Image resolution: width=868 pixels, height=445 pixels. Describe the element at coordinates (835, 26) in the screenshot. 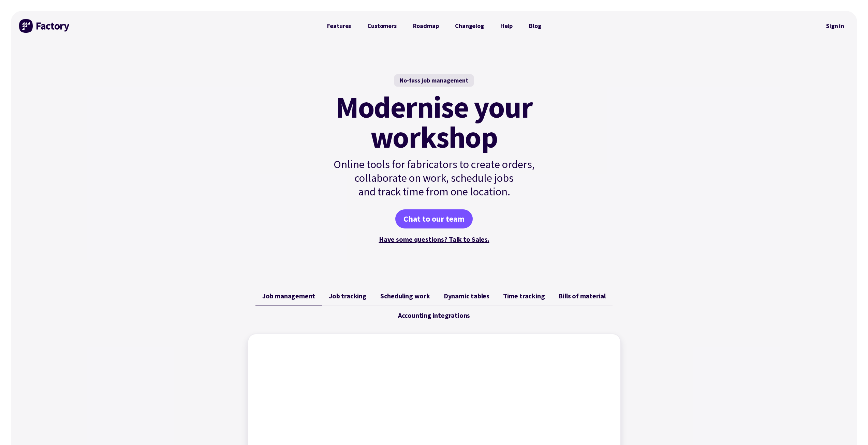

I see `nav: Secondary Navigation` at that location.